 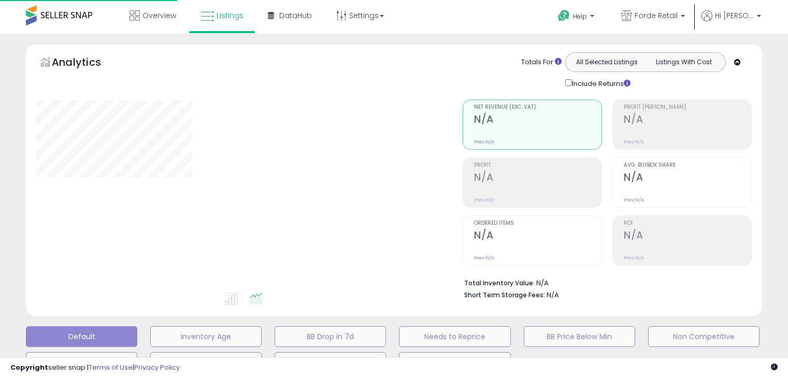 What do you see at coordinates (330, 363) in the screenshot?
I see `button: Items Being Repriced` at bounding box center [330, 363].